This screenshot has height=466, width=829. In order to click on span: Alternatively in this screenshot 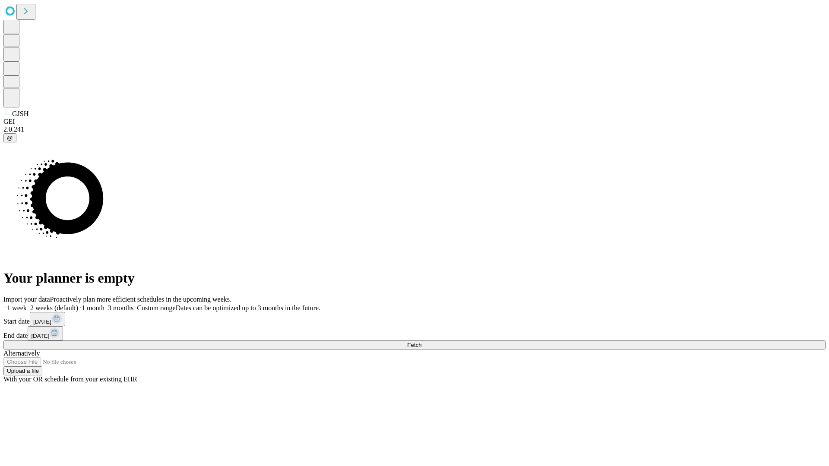, I will do `click(22, 353)`.